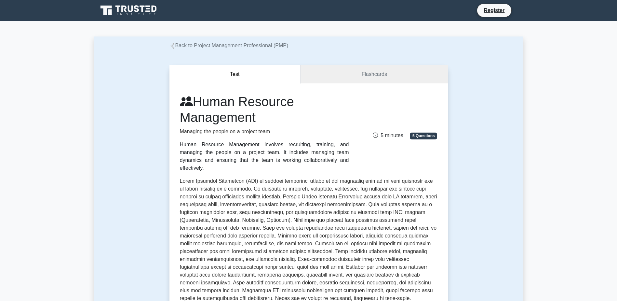  I want to click on button: Test, so click(235, 74).